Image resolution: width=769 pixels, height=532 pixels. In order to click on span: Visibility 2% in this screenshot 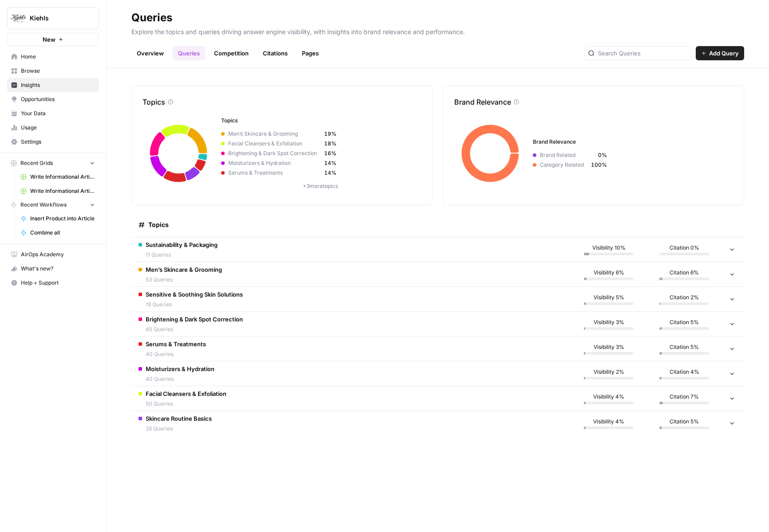, I will do `click(608, 372)`.